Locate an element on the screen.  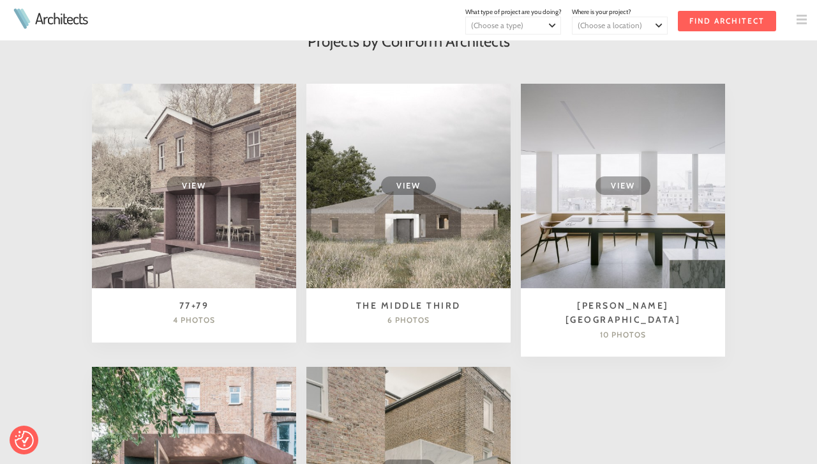
a: The Middle Third is located at coordinates (409, 305).